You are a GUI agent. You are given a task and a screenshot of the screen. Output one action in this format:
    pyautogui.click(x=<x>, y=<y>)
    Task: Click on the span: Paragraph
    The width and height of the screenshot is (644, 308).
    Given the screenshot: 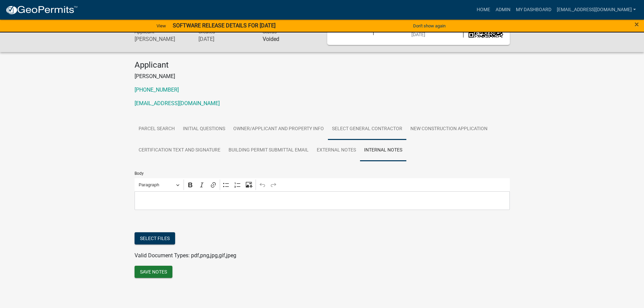 What is the action you would take?
    pyautogui.click(x=156, y=185)
    